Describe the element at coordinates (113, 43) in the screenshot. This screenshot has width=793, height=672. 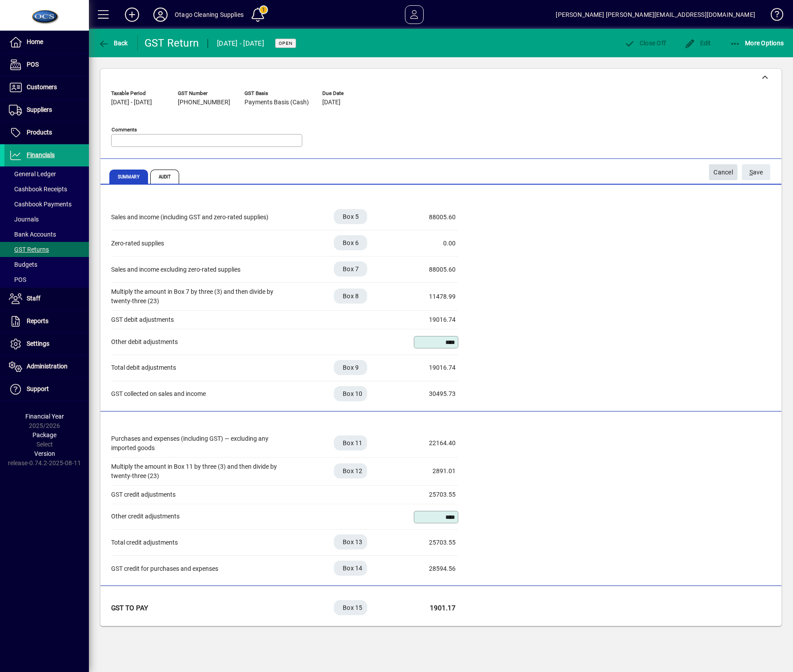
I see `span: Back` at that location.